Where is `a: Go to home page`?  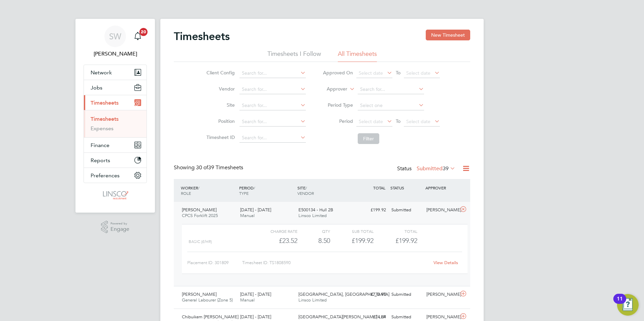
a: Go to home page is located at coordinates (115, 196).